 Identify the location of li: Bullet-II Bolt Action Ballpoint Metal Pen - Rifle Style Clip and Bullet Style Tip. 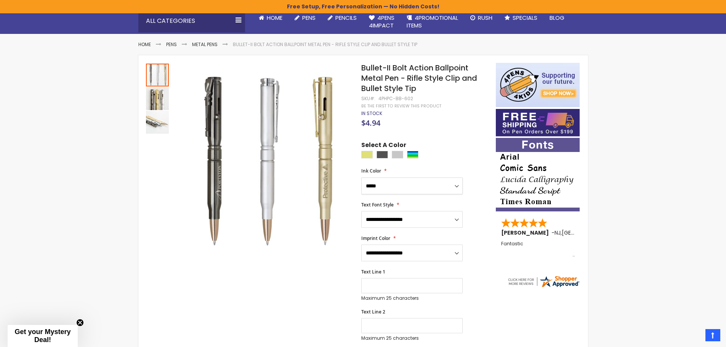
(325, 45).